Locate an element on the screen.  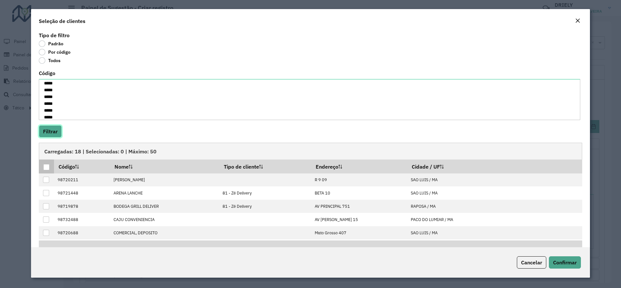
th: Código is located at coordinates (82, 166).